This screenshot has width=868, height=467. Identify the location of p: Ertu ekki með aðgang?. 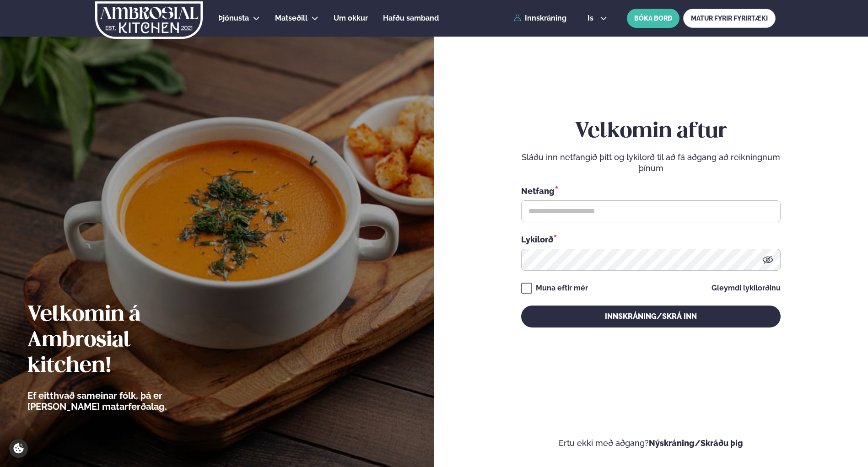
(651, 443).